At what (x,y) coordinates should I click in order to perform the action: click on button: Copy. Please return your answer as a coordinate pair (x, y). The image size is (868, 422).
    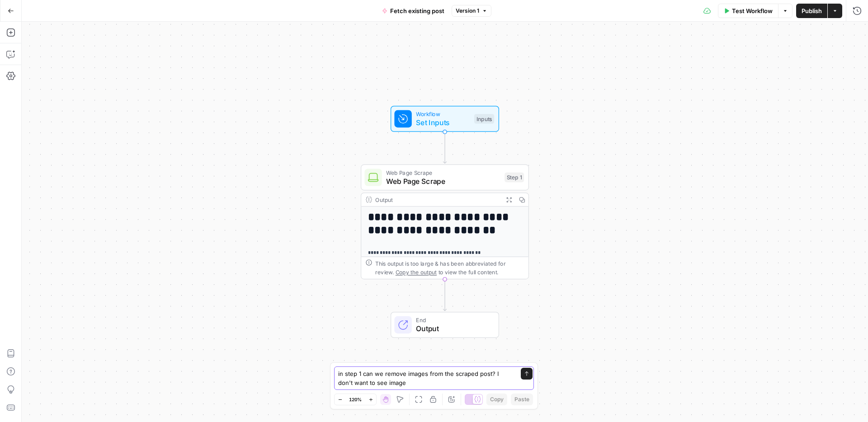
    Looking at the image, I should click on (497, 400).